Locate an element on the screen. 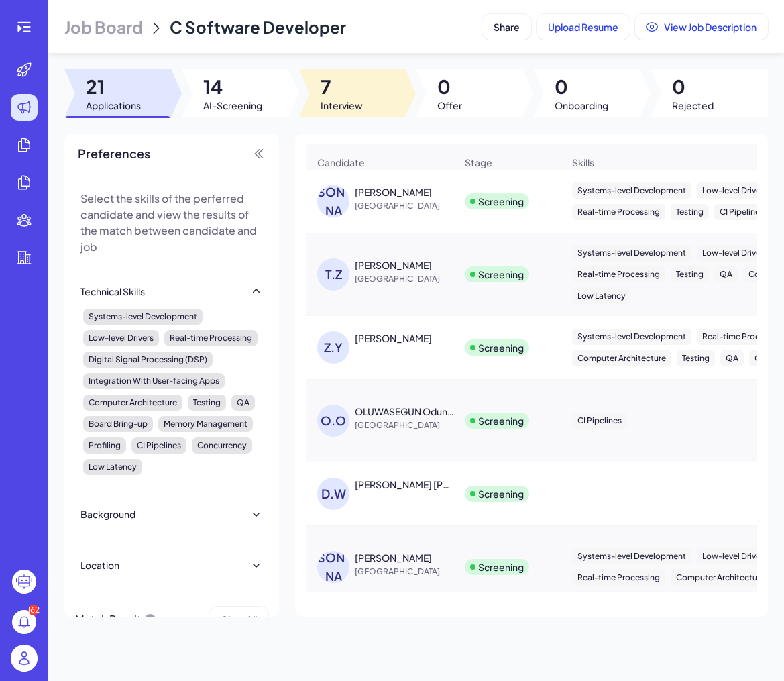 The image size is (784, 681). div: Background is located at coordinates (108, 514).